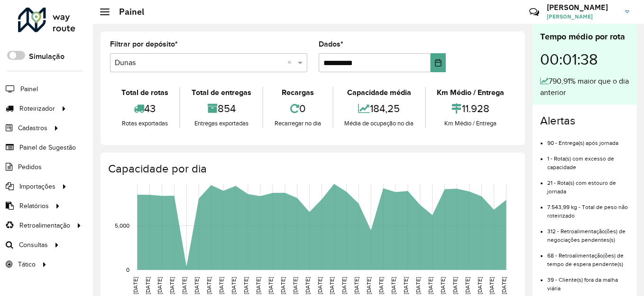 The image size is (644, 296). Describe the element at coordinates (476, 108) in the screenshot. I see `font: 11.928` at that location.